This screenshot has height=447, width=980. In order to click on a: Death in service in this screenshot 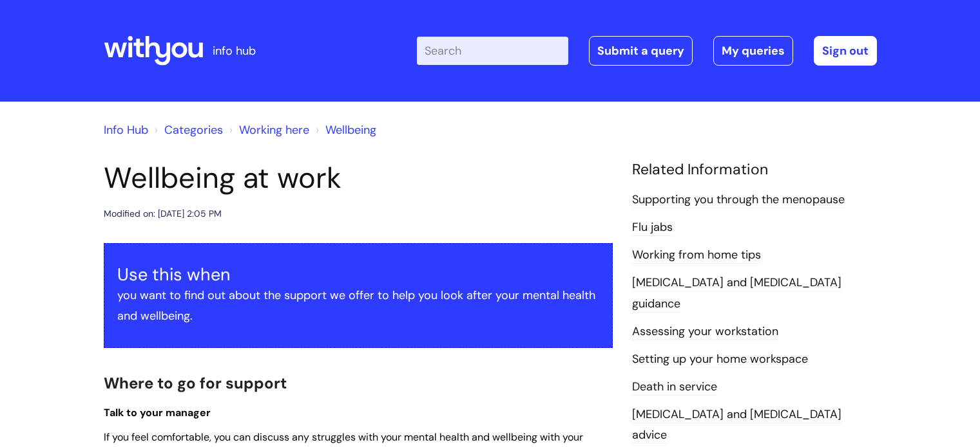, I will do `click(675, 387)`.